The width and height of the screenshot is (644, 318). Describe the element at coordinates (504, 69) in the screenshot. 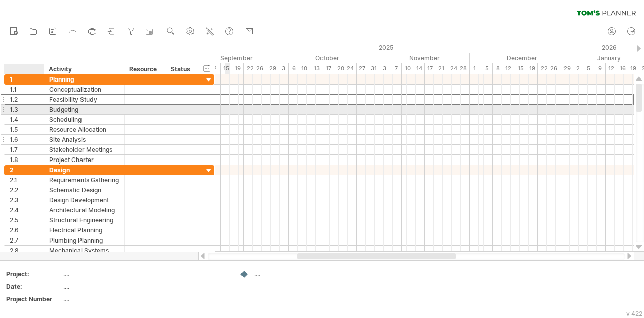

I see `div: 8 - 12` at that location.